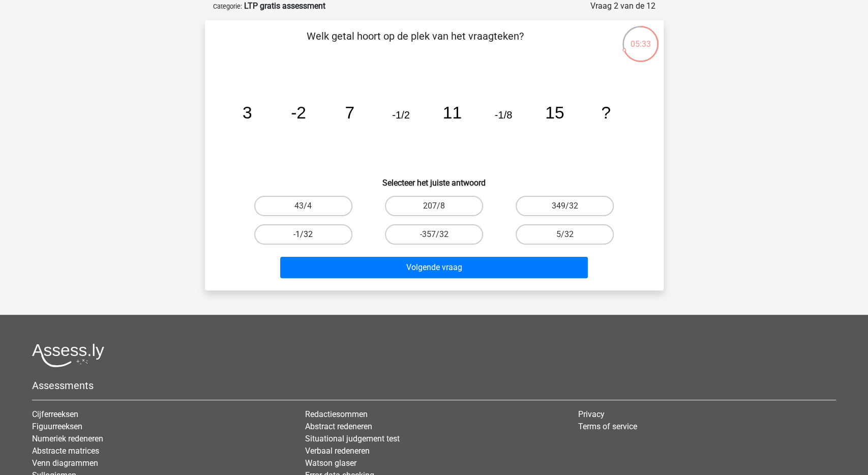  What do you see at coordinates (68, 439) in the screenshot?
I see `a: Numeriek redeneren` at bounding box center [68, 439].